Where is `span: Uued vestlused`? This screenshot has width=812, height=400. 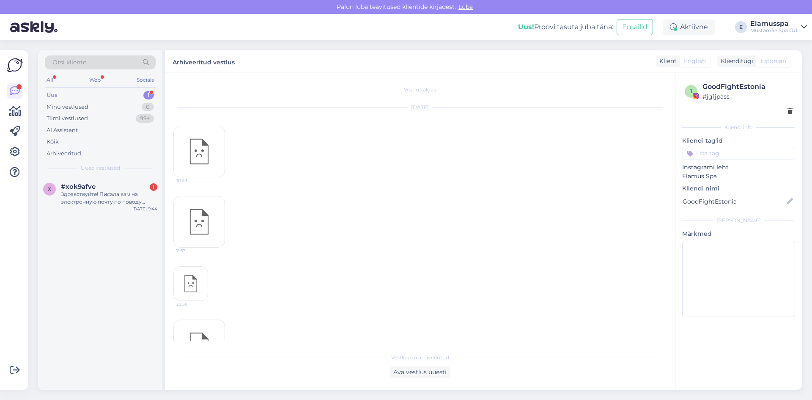 span: Uued vestlused is located at coordinates (100, 168).